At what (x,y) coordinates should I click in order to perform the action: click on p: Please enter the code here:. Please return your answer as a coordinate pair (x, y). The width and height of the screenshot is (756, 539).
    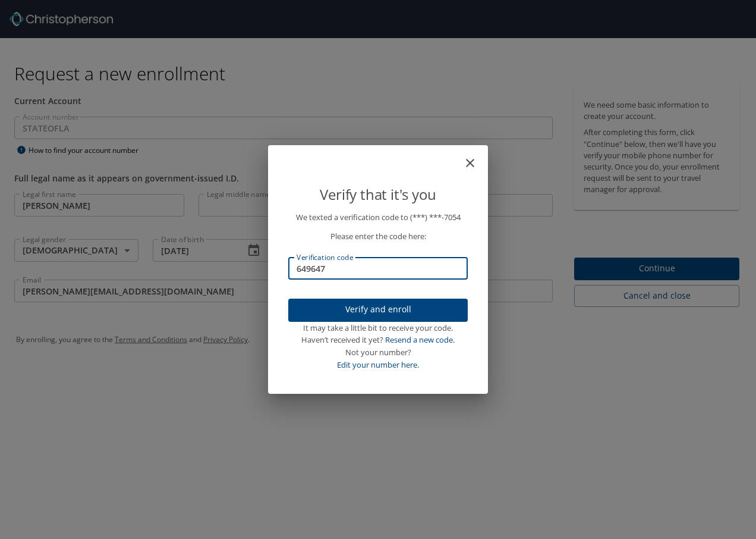
    Looking at the image, I should click on (378, 236).